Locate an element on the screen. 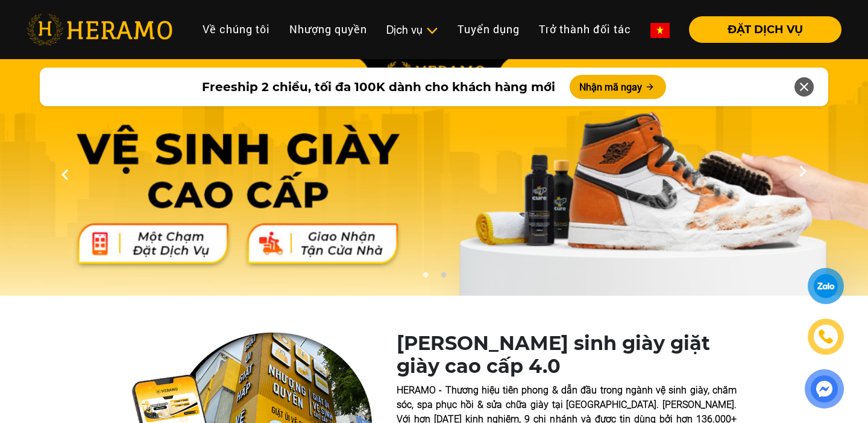 The width and height of the screenshot is (868, 423). button: 1 is located at coordinates (425, 278).